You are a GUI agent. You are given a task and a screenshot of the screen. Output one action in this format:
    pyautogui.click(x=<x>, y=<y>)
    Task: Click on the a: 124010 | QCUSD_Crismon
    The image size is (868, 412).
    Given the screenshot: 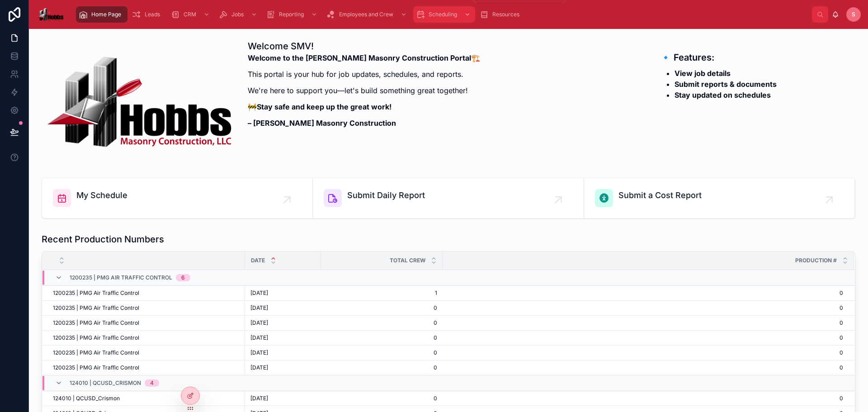 What is the action you would take?
    pyautogui.click(x=146, y=399)
    